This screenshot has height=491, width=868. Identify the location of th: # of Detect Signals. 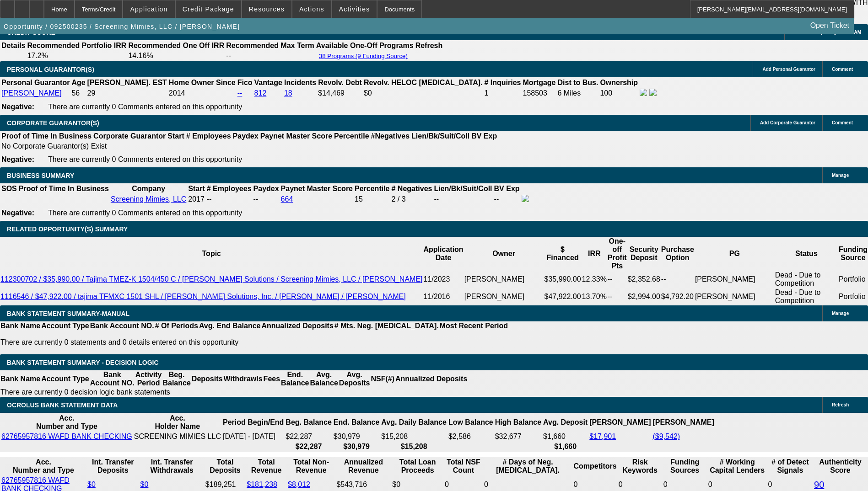
(790, 467).